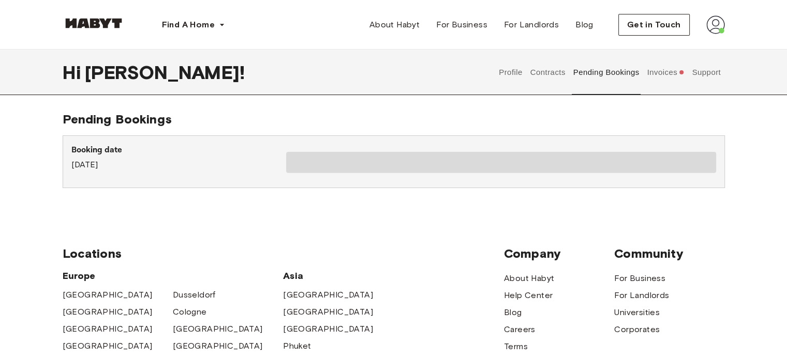 The image size is (787, 359). I want to click on span: Europe, so click(173, 276).